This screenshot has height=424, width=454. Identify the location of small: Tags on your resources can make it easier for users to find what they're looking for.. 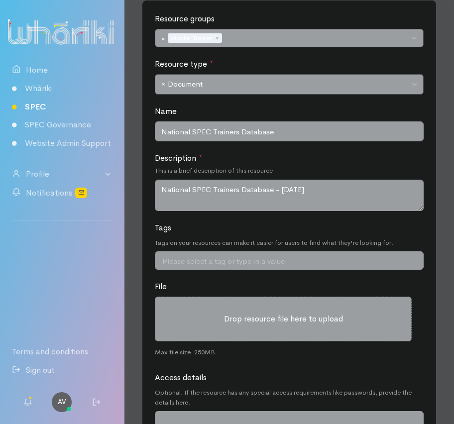
(289, 243).